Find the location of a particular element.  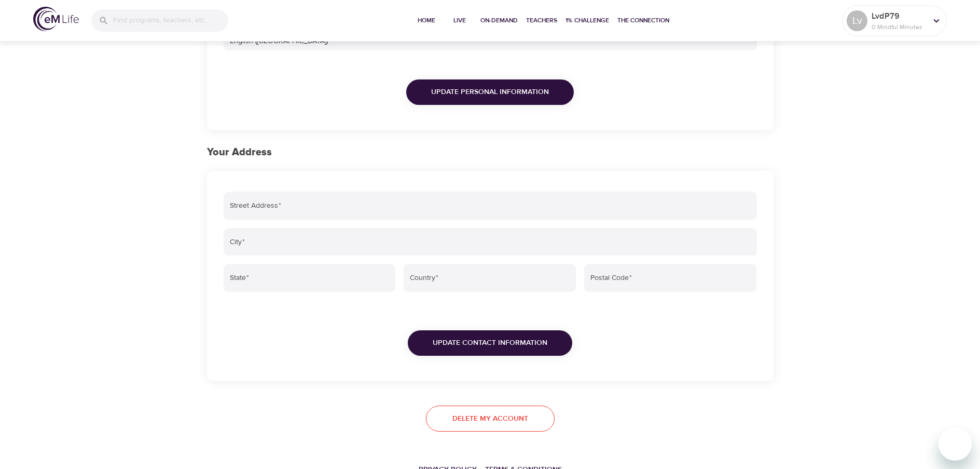

span: Home is located at coordinates (426, 20).